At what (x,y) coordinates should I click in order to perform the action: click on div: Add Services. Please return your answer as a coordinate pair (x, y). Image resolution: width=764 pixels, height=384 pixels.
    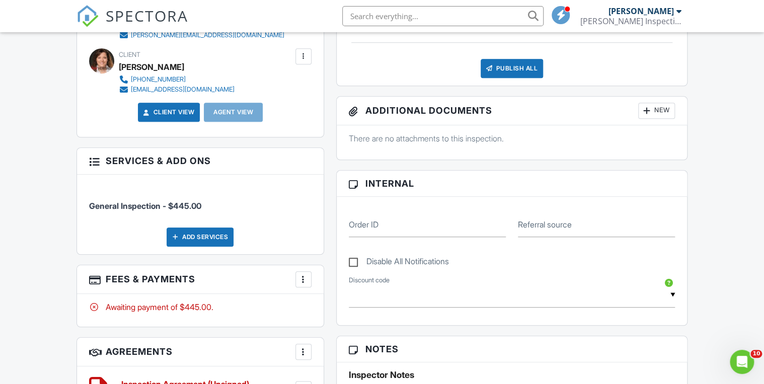
    Looking at the image, I should click on (200, 237).